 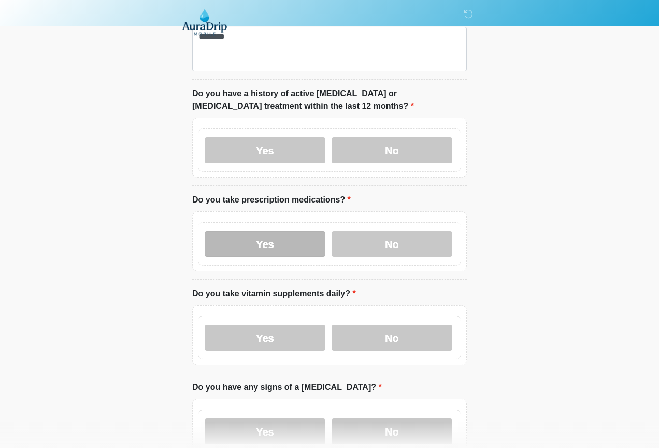 What do you see at coordinates (204, 22) in the screenshot?
I see `img: AuraDrip Mobile Logo` at bounding box center [204, 22].